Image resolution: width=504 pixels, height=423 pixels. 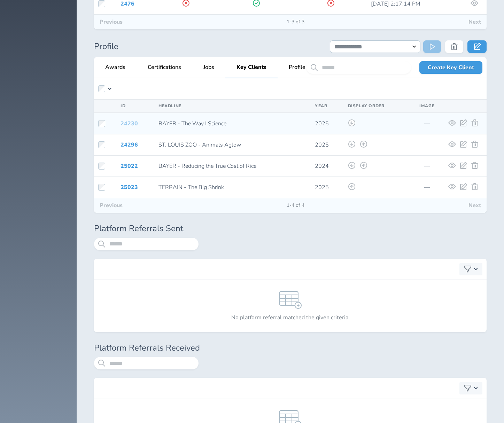 I want to click on h3: No platform referral matched the given criteria., so click(x=290, y=317).